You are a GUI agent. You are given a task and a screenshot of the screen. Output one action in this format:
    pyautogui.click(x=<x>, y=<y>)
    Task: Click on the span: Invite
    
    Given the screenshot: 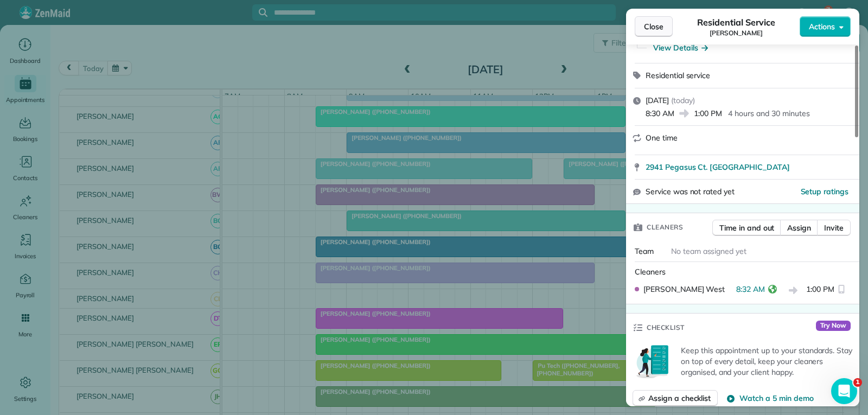 What is the action you would take?
    pyautogui.click(x=834, y=228)
    